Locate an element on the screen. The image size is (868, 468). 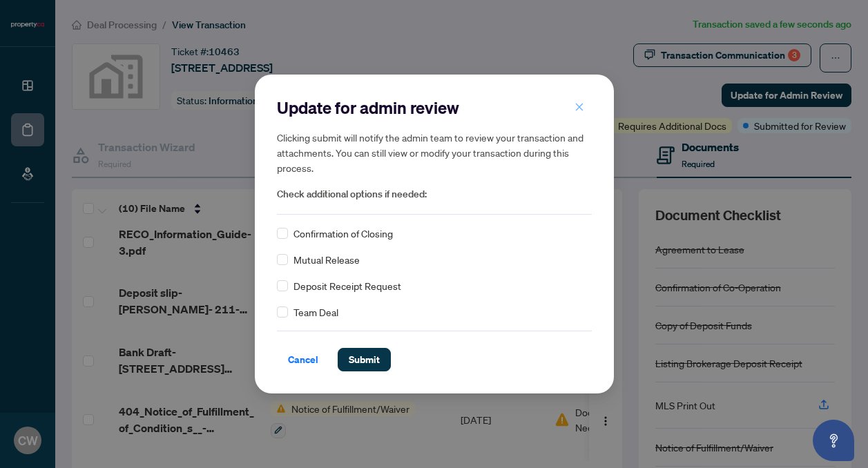
span: Submit is located at coordinates (364, 359).